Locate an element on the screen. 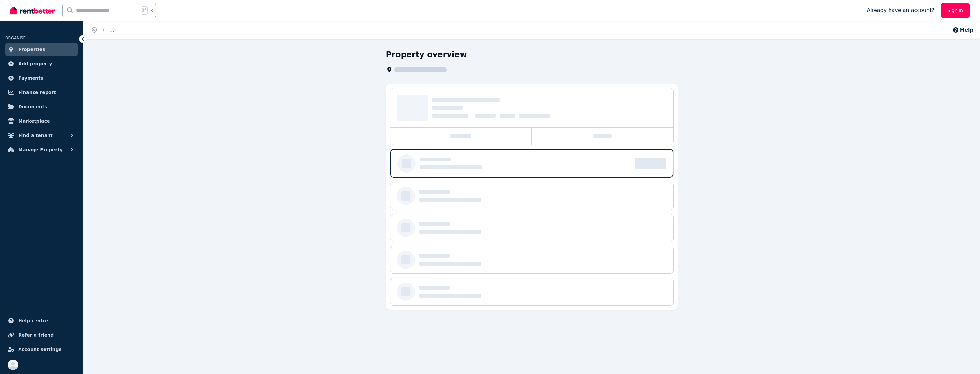  button: Manage Property is located at coordinates (42, 149).